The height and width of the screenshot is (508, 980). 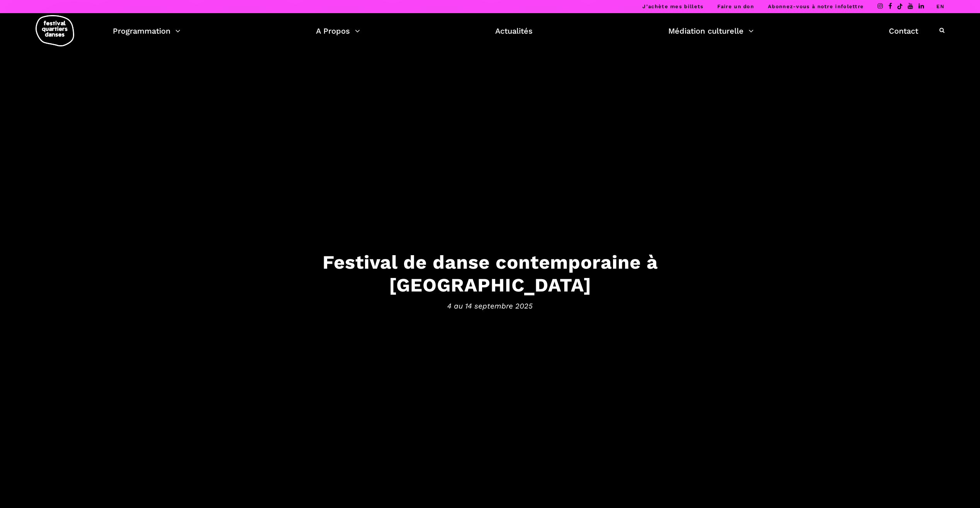 I want to click on a: J’achète mes billets, so click(x=673, y=6).